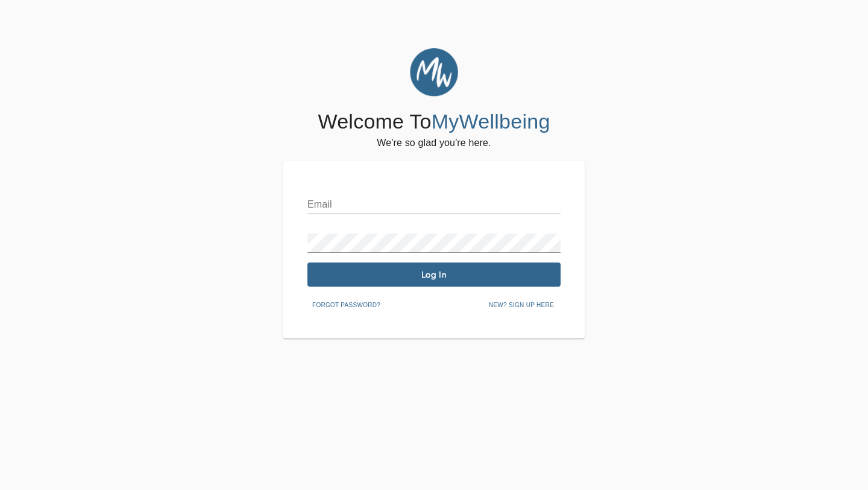 The height and width of the screenshot is (490, 868). What do you see at coordinates (434, 275) in the screenshot?
I see `button: Log In` at bounding box center [434, 275].